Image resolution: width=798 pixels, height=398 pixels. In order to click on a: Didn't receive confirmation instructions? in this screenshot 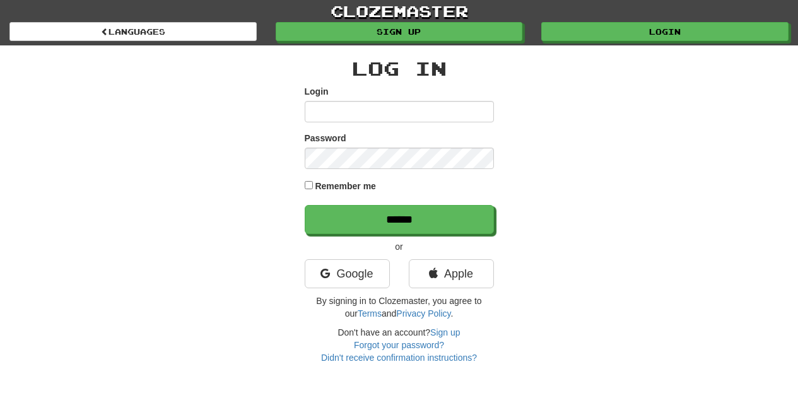, I will do `click(399, 358)`.